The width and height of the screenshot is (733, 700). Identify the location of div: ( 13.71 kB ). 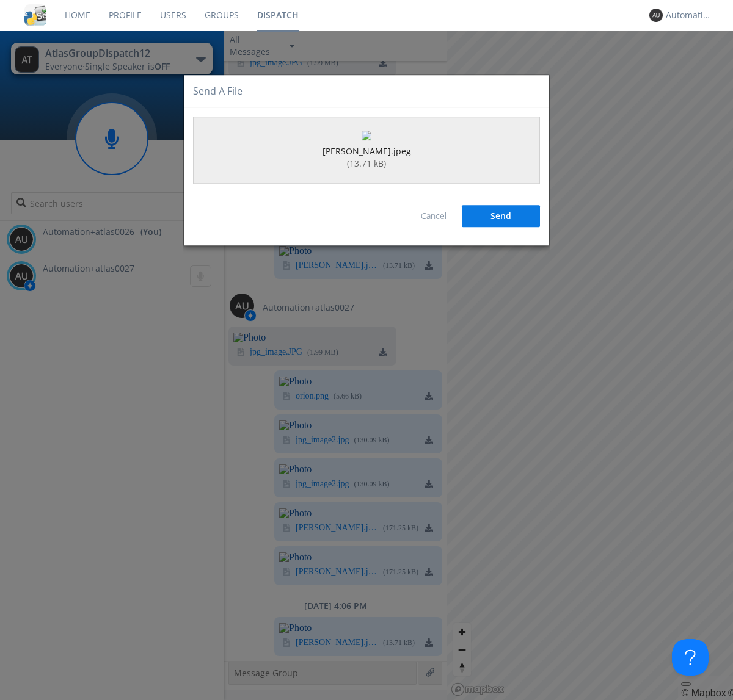
(366, 164).